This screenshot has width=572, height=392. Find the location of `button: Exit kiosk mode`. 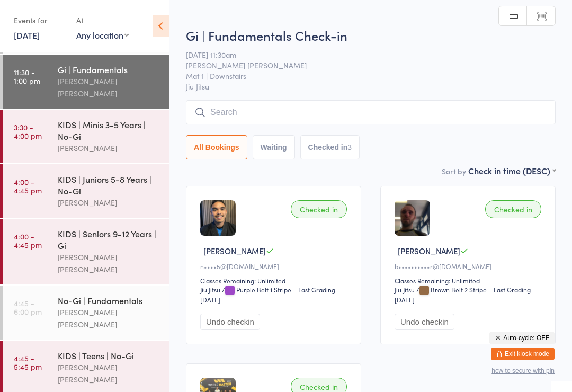

button: Exit kiosk mode is located at coordinates (523, 353).